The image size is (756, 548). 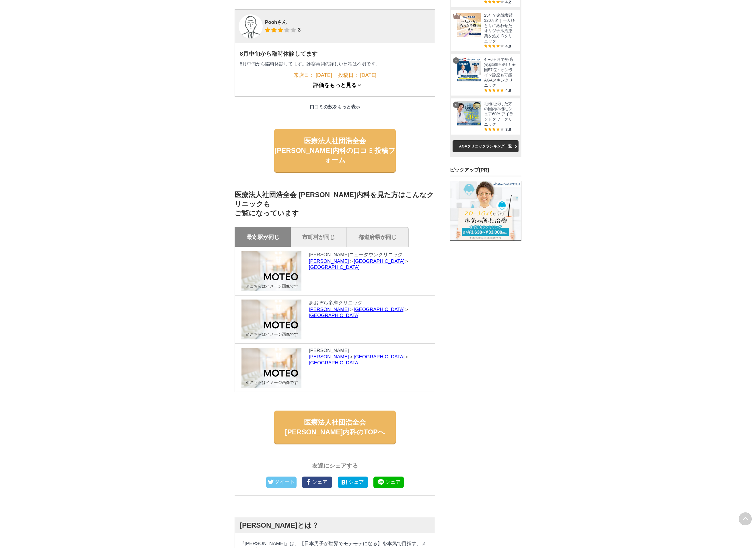 What do you see at coordinates (335, 107) in the screenshot?
I see `p: 口コミの数をもっと表示` at bounding box center [335, 107].